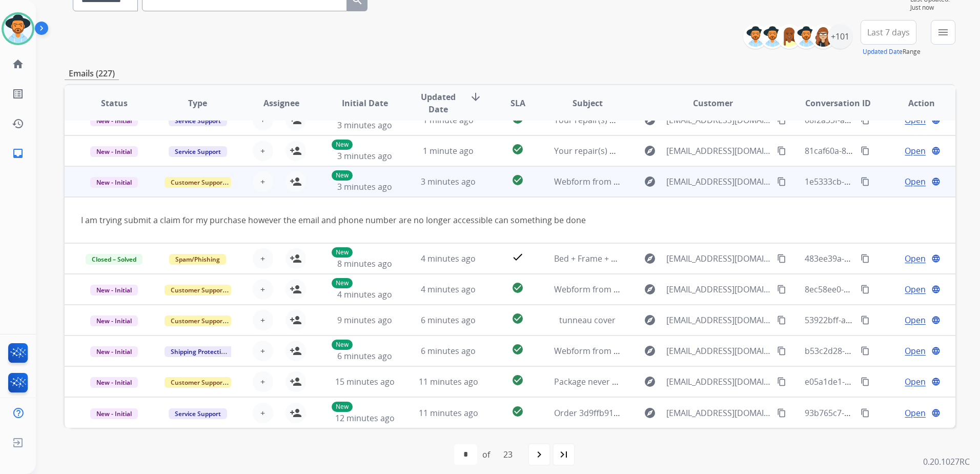 This screenshot has height=474, width=980. Describe the element at coordinates (18, 153) in the screenshot. I see `mat-icon: inbox` at that location.